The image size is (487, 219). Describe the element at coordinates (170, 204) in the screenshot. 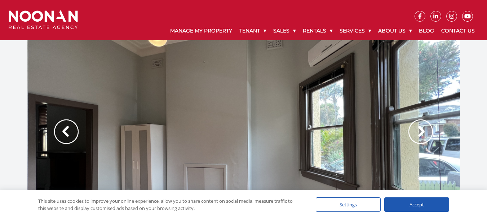

I see `div: This site uses cookies to improve your online experience, allow you to share content on social me...` at that location.